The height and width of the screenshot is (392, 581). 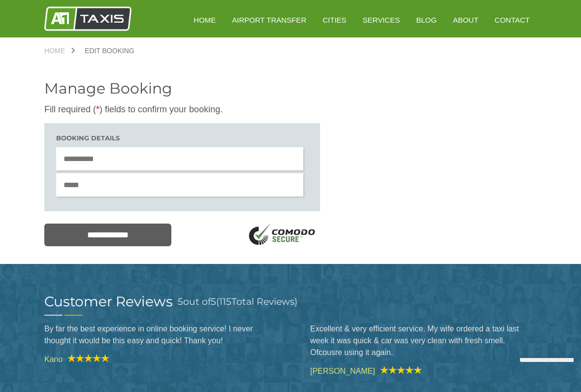 What do you see at coordinates (59, 51) in the screenshot?
I see `a: Home` at bounding box center [59, 51].